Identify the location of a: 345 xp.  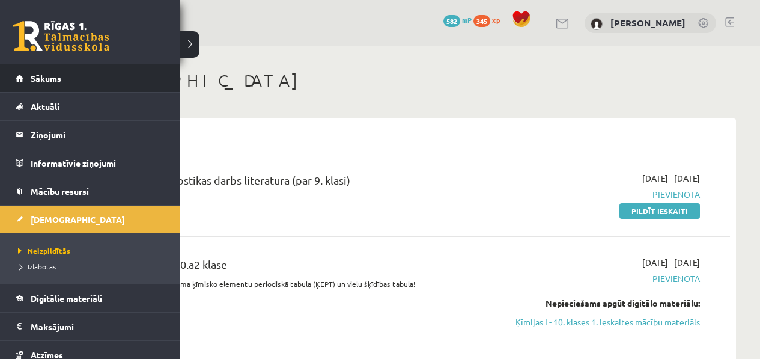
(490, 20).